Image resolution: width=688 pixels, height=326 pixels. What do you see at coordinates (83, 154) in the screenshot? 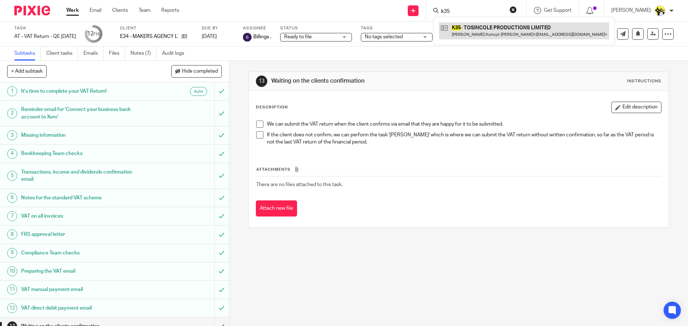
I see `h1: Bookkeeping Team checks` at bounding box center [83, 154].